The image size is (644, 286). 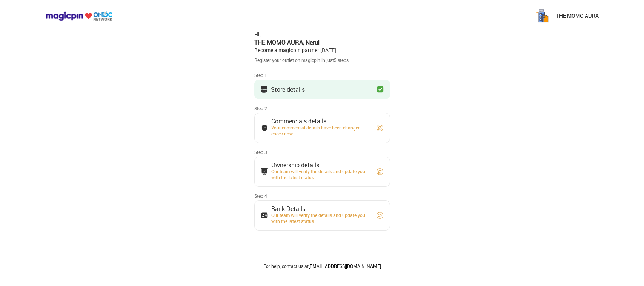 What do you see at coordinates (79, 16) in the screenshot?
I see `img: ondc-logo-new-small.8a59708e.svg` at bounding box center [79, 16].